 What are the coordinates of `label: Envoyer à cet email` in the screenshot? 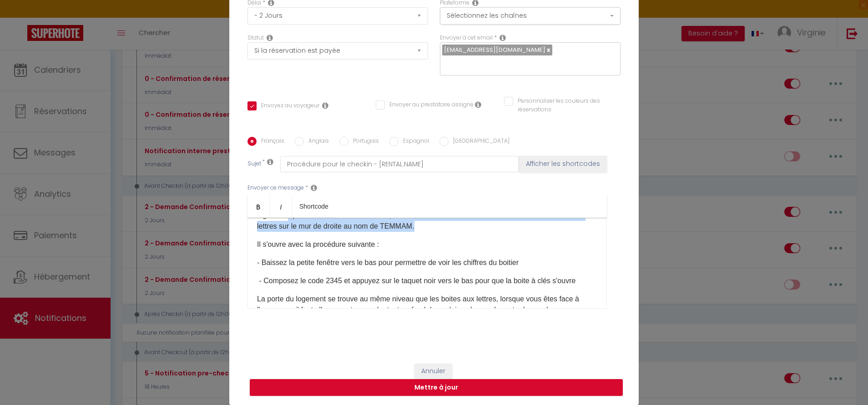 It's located at (466, 38).